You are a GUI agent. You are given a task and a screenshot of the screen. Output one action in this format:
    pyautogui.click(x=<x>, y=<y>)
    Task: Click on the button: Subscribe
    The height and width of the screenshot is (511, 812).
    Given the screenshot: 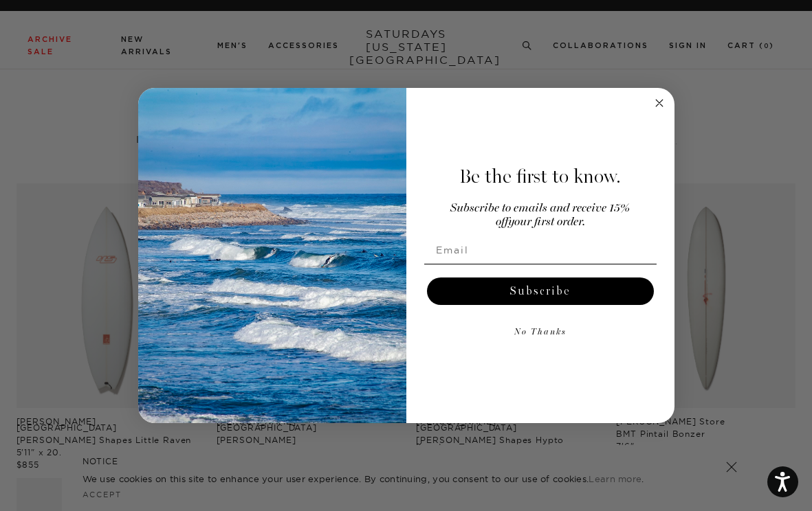 What is the action you would take?
    pyautogui.click(x=540, y=291)
    